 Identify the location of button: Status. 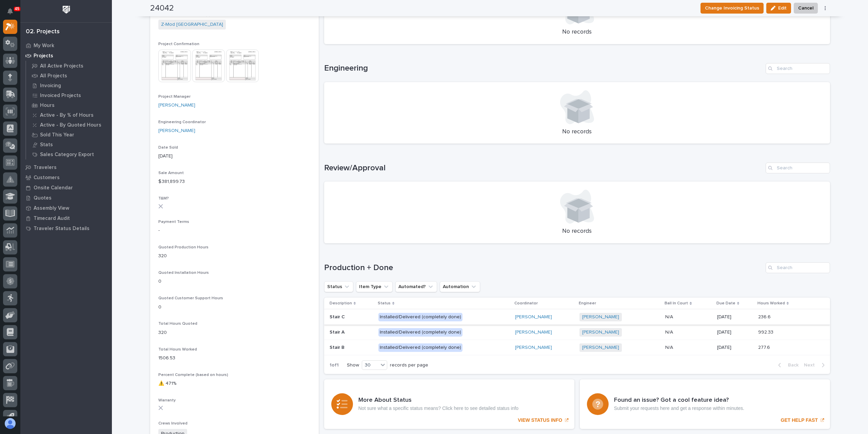
(339, 287).